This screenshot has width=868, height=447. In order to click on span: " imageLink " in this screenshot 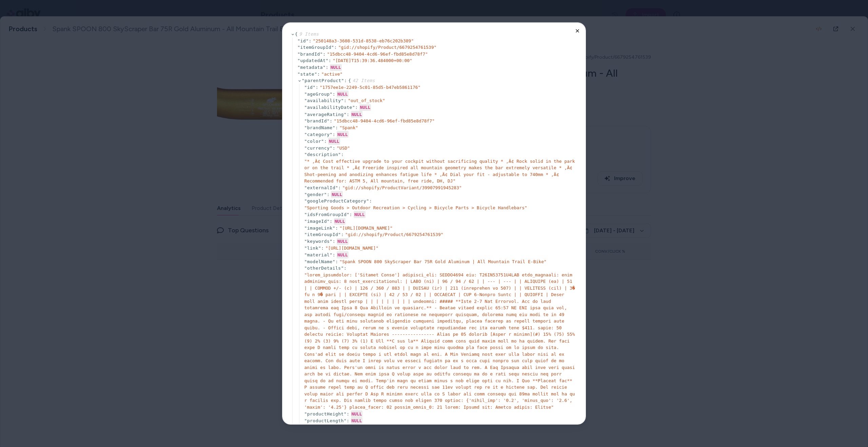, I will do `click(320, 227)`.